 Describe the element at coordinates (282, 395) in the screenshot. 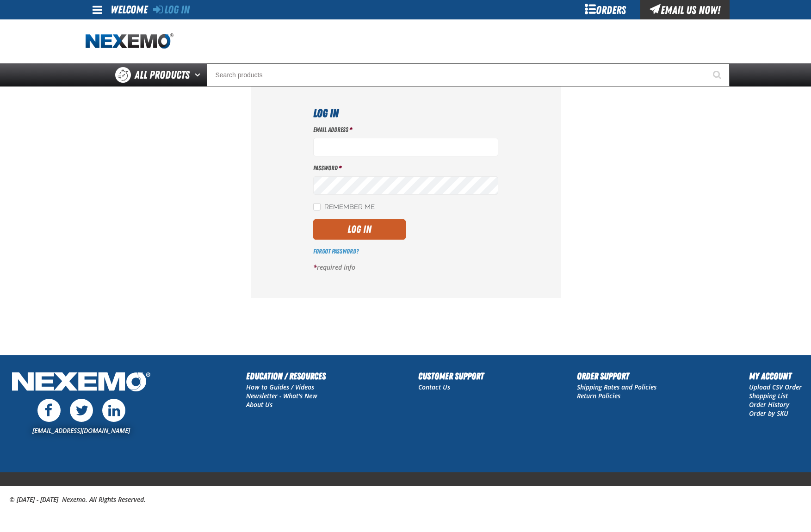

I see `a: Newsletter - What's New` at that location.